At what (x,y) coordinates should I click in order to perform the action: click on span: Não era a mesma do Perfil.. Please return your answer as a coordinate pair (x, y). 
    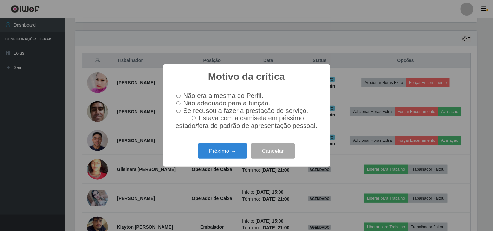
    Looking at the image, I should click on (223, 96).